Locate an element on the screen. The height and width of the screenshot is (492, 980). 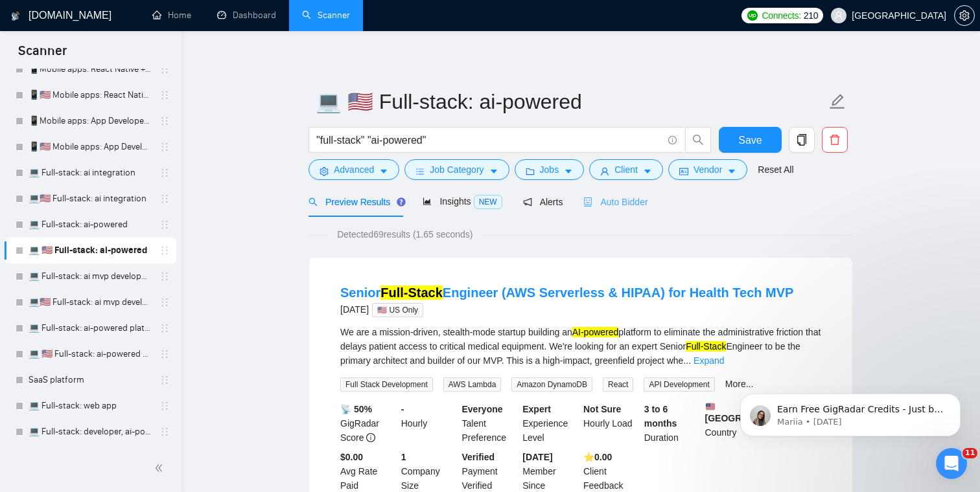
span: double-left is located at coordinates (160, 469).